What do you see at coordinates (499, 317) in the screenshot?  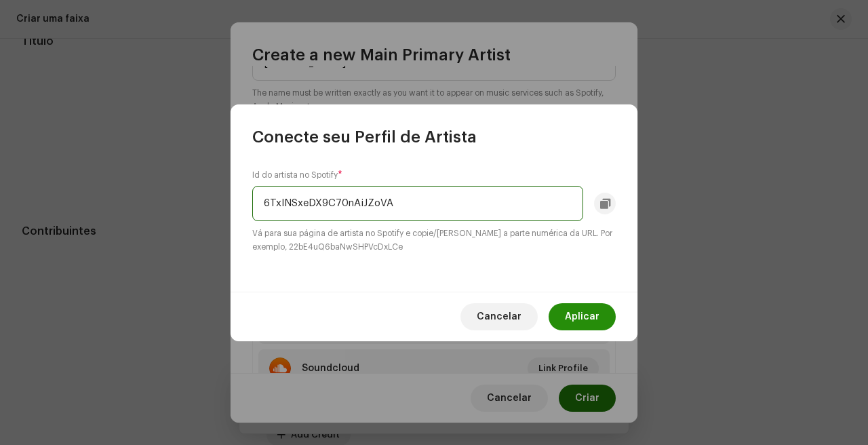 I see `span: Cancelar` at bounding box center [499, 317].